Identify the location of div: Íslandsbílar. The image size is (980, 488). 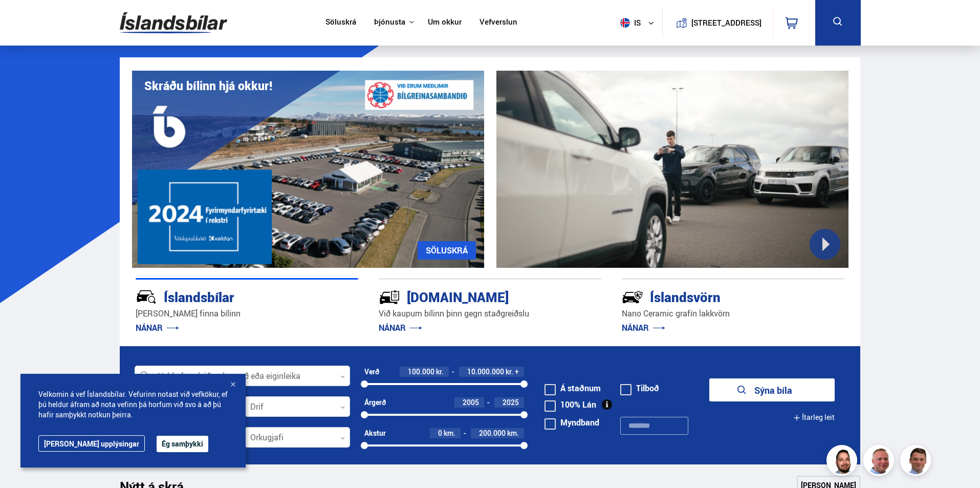
(228, 296).